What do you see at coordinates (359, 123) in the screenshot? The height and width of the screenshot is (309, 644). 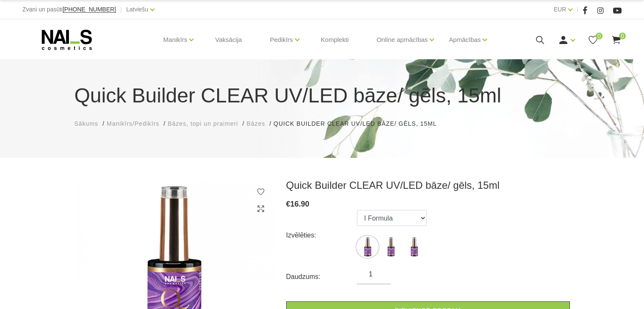 I see `li: Quick Builder CLEAR UV/LED bāze/ gēls, 15ml` at bounding box center [359, 123].